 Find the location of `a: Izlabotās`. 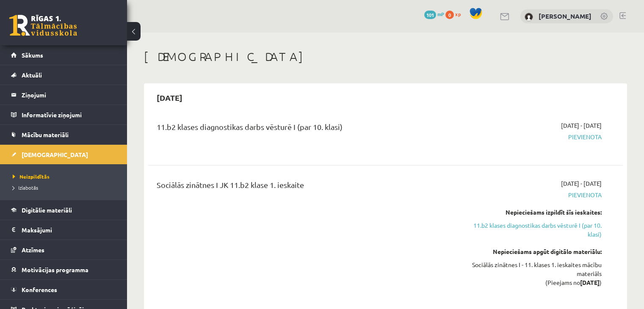

a: Izlabotās is located at coordinates (66, 187).